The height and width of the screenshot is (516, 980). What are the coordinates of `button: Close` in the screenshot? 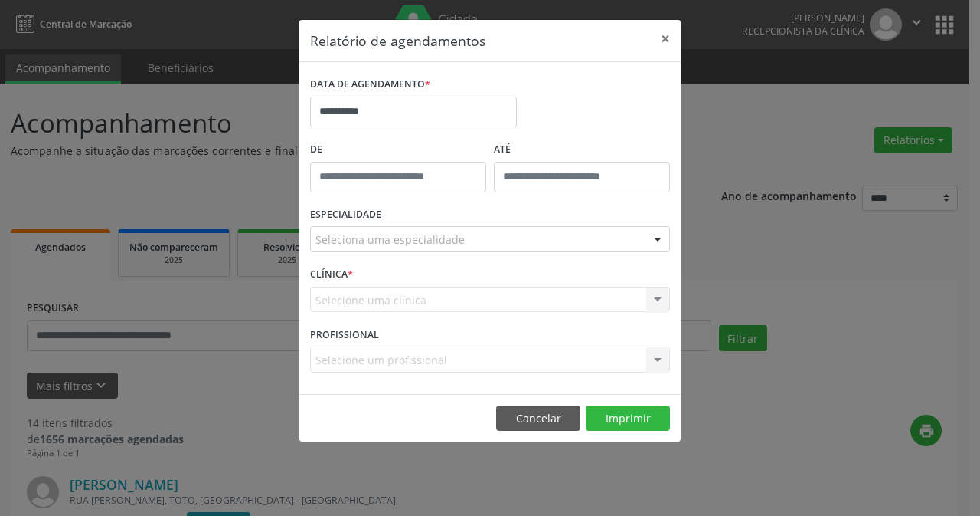 It's located at (665, 38).